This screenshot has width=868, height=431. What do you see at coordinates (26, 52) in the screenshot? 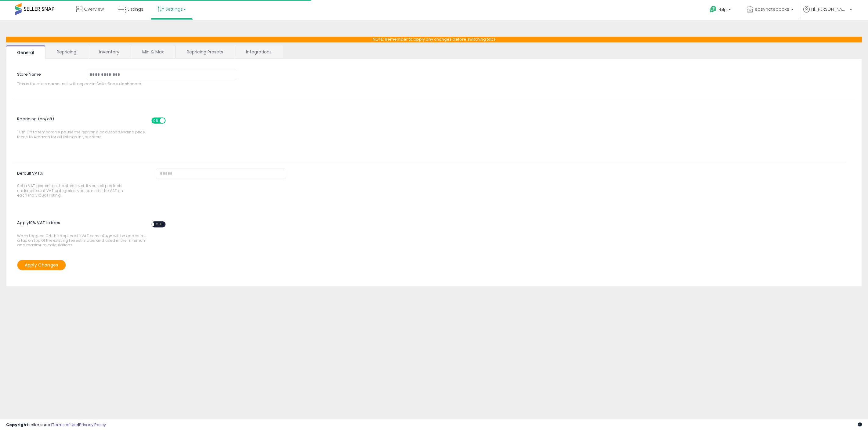
I see `a: General` at bounding box center [26, 52].